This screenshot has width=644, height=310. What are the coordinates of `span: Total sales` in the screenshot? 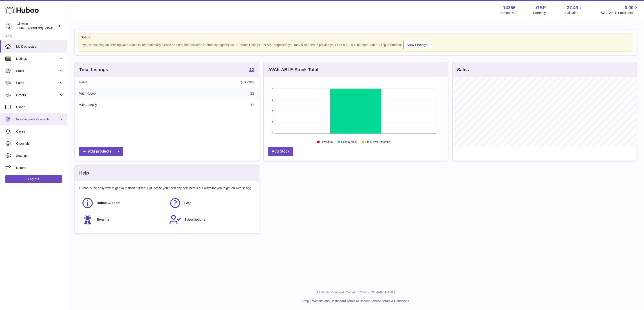 It's located at (573, 13).